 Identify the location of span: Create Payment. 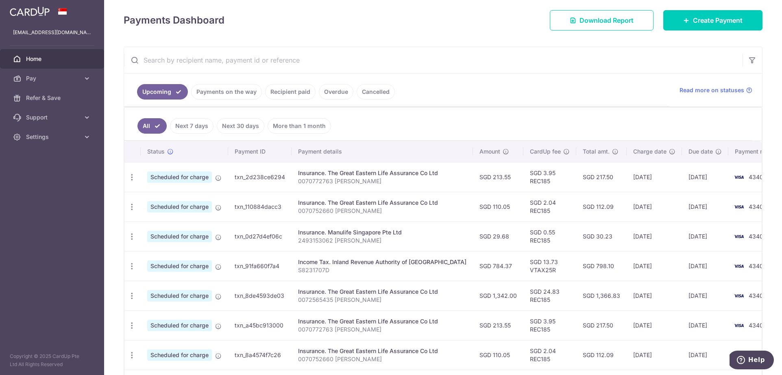
(718, 20).